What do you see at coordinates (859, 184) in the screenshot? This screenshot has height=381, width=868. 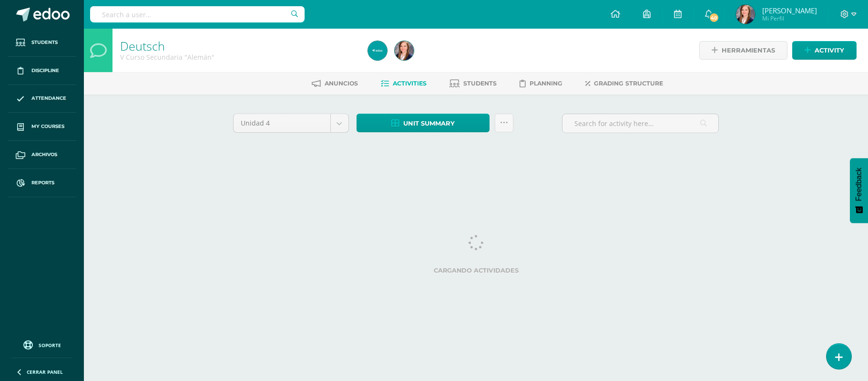 I see `span: Feedback` at bounding box center [859, 184].